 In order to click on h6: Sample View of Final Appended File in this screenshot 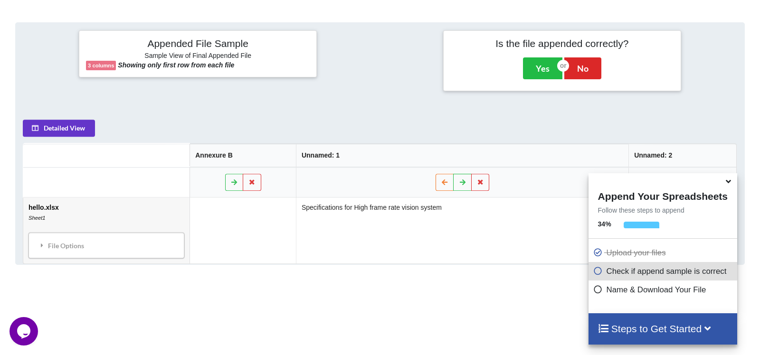, I will do `click(198, 57)`.